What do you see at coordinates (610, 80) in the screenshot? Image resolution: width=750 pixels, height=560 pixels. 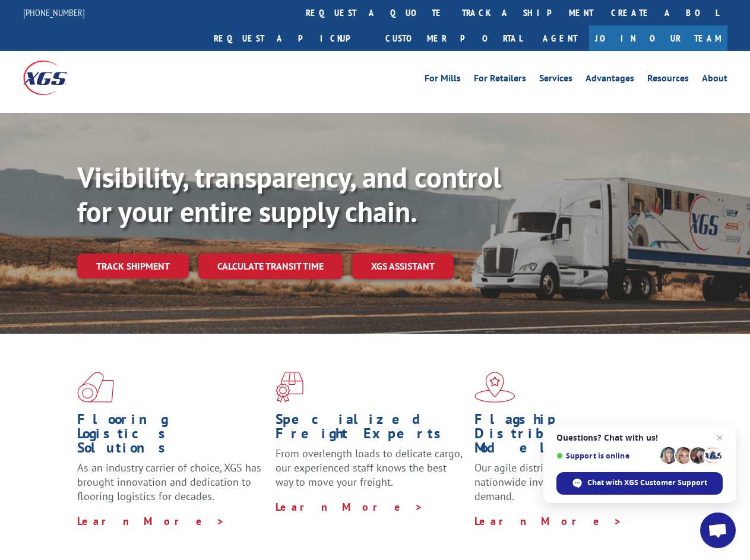 I see `a: Advantages` at bounding box center [610, 80].